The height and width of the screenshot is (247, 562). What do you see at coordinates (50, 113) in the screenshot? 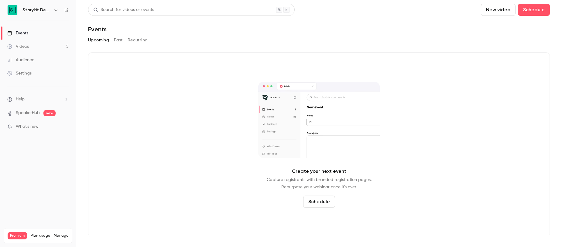
I see `span: new` at bounding box center [50, 113].